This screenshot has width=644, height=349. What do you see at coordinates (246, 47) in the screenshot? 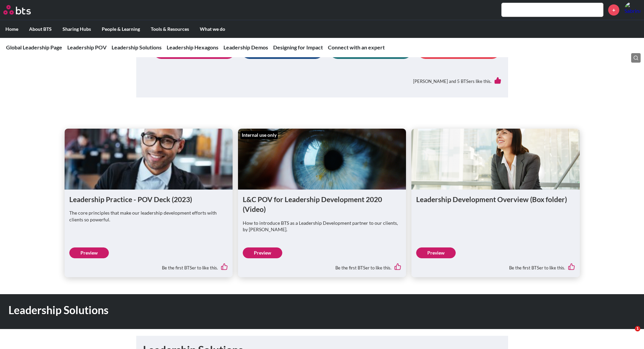
I see `a: Leadership Demos` at bounding box center [246, 47].